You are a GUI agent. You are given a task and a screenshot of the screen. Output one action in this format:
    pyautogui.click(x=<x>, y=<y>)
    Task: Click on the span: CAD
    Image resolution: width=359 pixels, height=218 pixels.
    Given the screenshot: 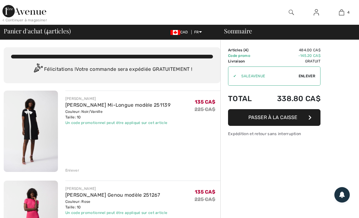 What is the action you would take?
    pyautogui.click(x=181, y=32)
    